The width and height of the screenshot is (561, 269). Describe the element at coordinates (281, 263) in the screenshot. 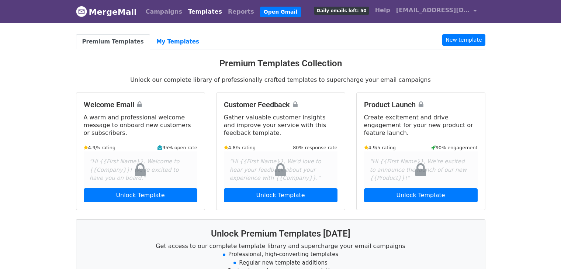

I see `li: Regular new template additions` at that location.